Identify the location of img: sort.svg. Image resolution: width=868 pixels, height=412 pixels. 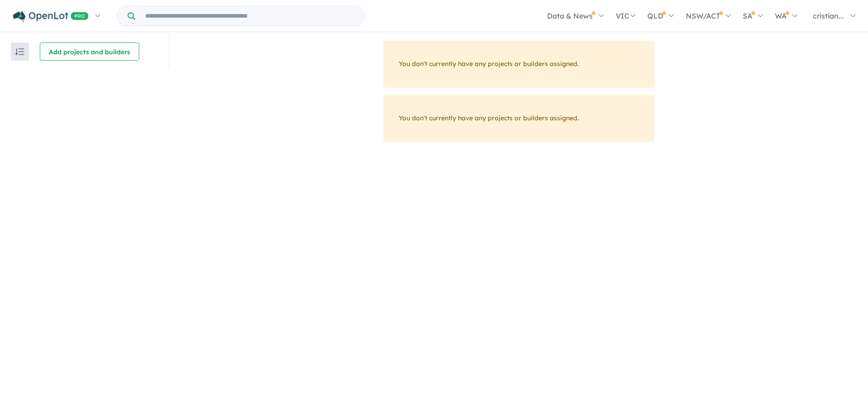
(20, 52).